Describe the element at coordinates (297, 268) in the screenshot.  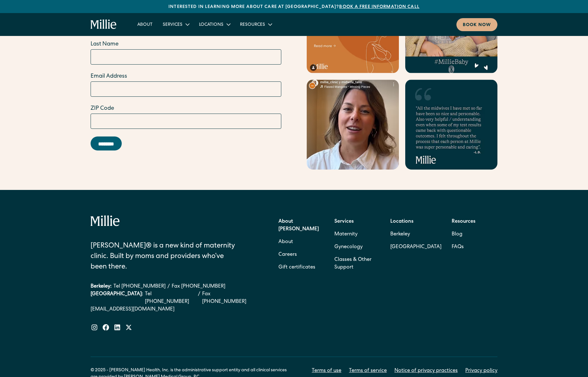
I see `a: Gift certificates` at that location.